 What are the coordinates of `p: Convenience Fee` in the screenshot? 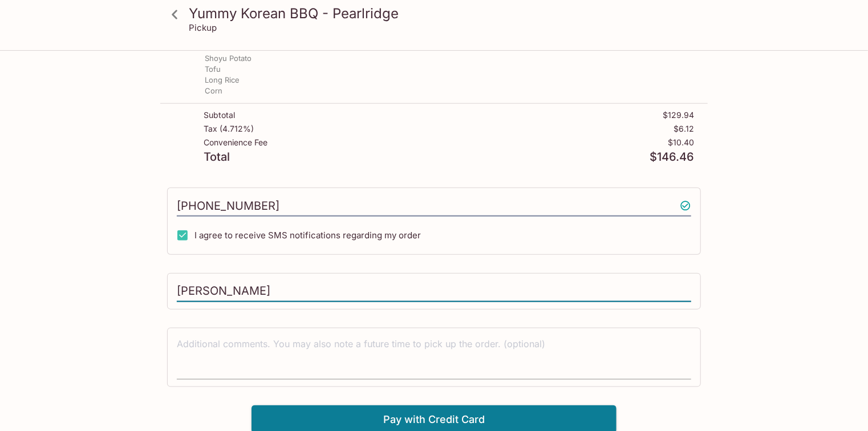 It's located at (236, 143).